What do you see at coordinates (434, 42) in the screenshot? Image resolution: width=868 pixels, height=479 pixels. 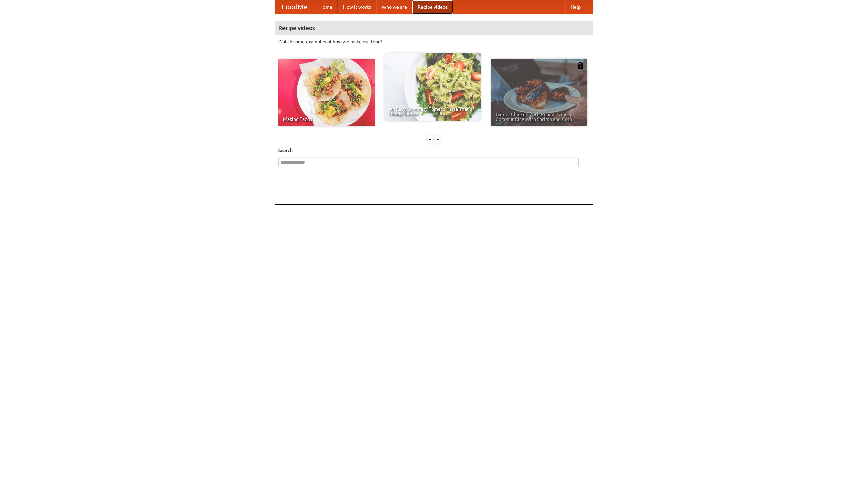 I see `p: Watch some examples of how we make our food!` at bounding box center [434, 42].